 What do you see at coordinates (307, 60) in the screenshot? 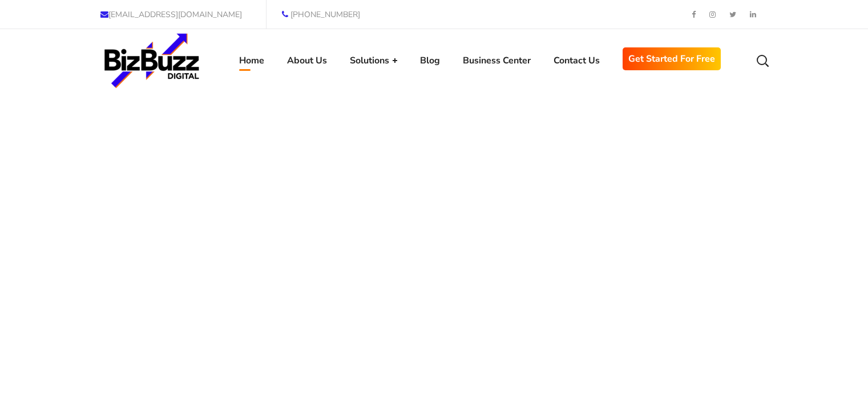
I see `span: About Us` at bounding box center [307, 60].